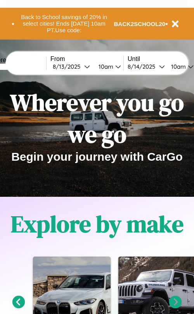 This screenshot has height=314, width=194. What do you see at coordinates (108, 66) in the screenshot?
I see `button: 10am` at bounding box center [108, 66].